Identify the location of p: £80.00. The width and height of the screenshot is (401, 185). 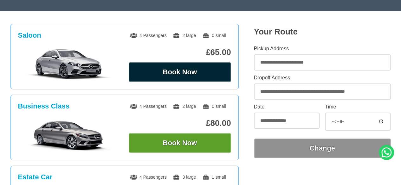
(180, 123).